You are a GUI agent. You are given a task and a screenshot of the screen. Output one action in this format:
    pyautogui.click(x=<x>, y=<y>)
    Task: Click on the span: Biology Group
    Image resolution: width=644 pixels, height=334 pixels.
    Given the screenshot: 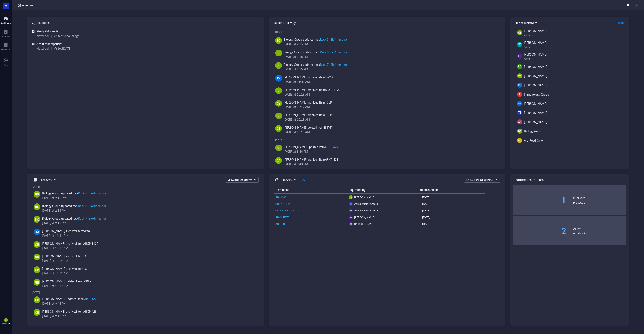 What is the action you would take?
    pyautogui.click(x=533, y=131)
    